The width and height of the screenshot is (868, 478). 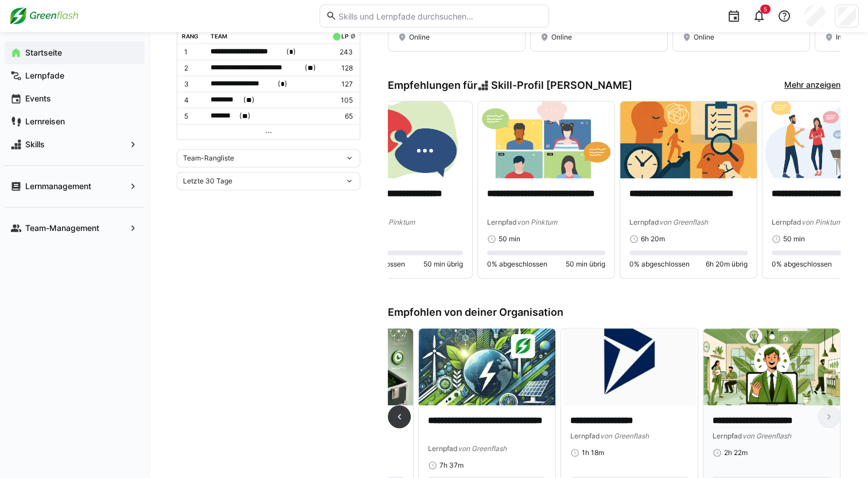 I want to click on span: 5, so click(x=765, y=9).